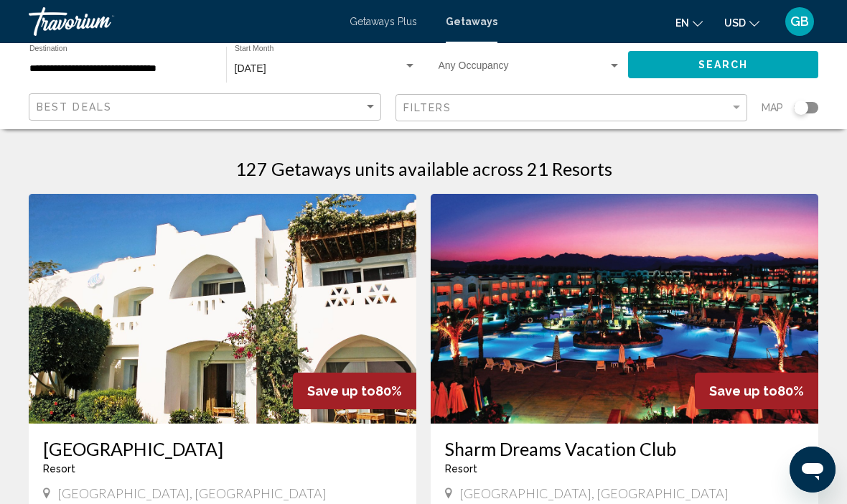  Describe the element at coordinates (689, 22) in the screenshot. I see `button: Change language` at that location.